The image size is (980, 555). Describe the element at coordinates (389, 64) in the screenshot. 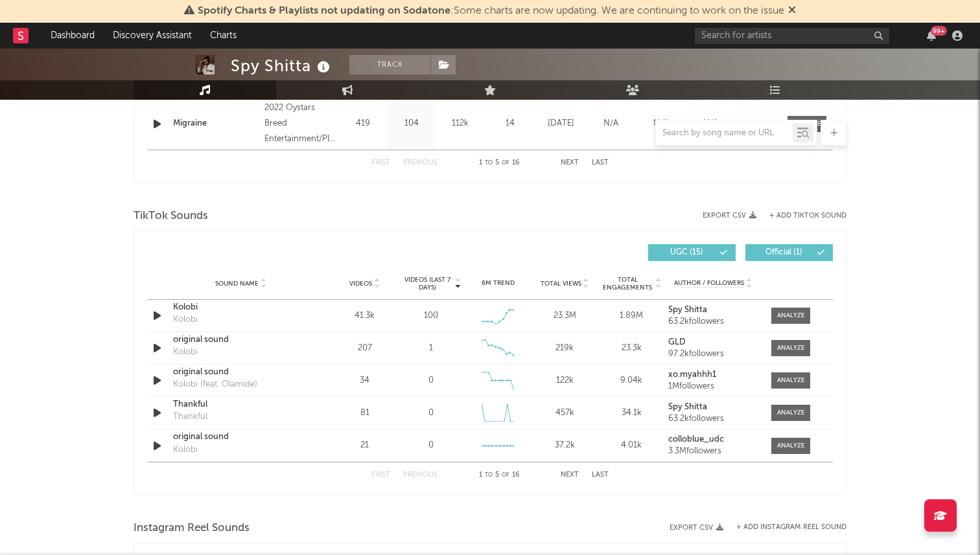

I see `button: Track` at that location.